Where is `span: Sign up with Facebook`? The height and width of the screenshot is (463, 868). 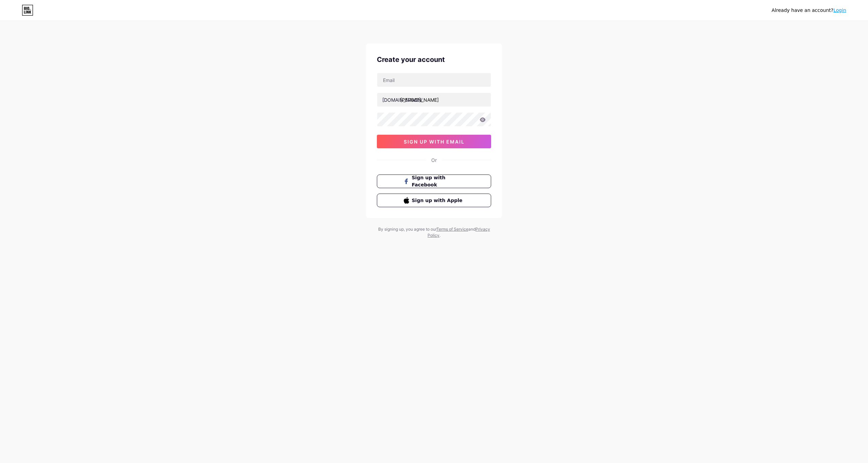
span: Sign up with Facebook is located at coordinates (438, 182).